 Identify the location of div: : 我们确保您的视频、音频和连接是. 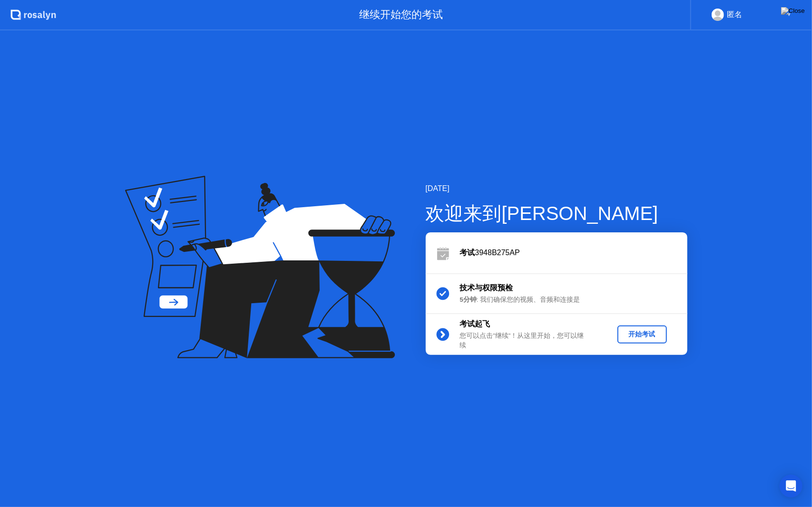
(528, 300).